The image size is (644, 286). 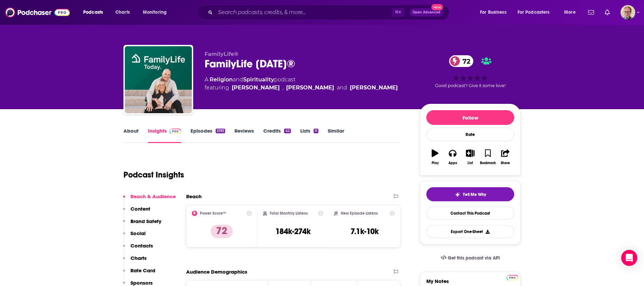 What do you see at coordinates (512, 277) in the screenshot?
I see `a: Pro website` at bounding box center [512, 277].